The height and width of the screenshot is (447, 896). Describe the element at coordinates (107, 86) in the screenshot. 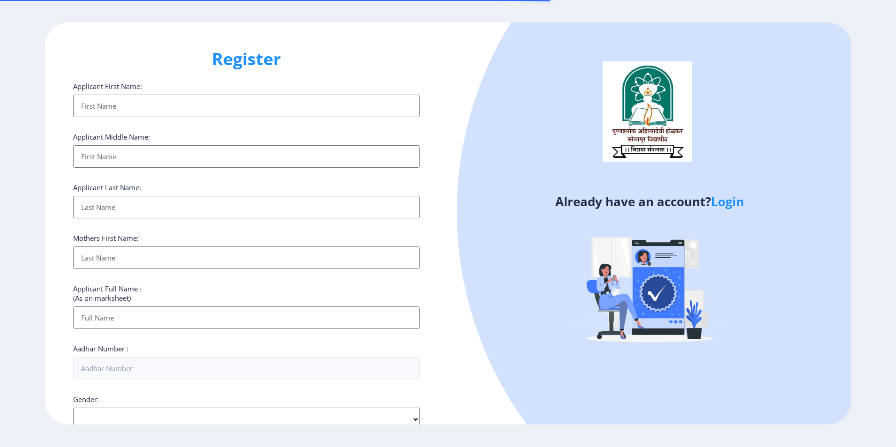

I see `label: Applicant First Name:` at that location.